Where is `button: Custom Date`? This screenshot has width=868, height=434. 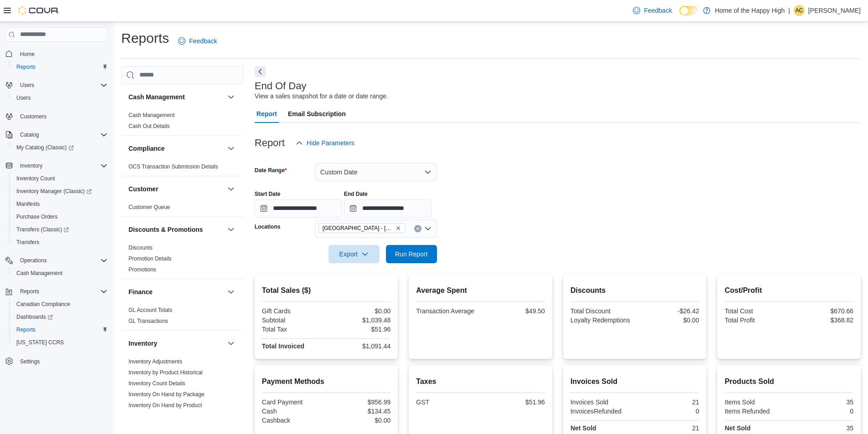
button: Custom Date is located at coordinates (375, 172).